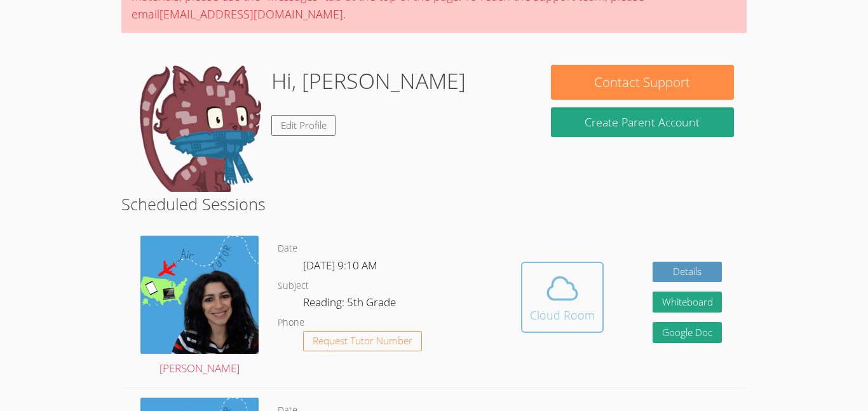 This screenshot has height=411, width=868. Describe the element at coordinates (362, 340) in the screenshot. I see `span: Request Tutor Number` at that location.